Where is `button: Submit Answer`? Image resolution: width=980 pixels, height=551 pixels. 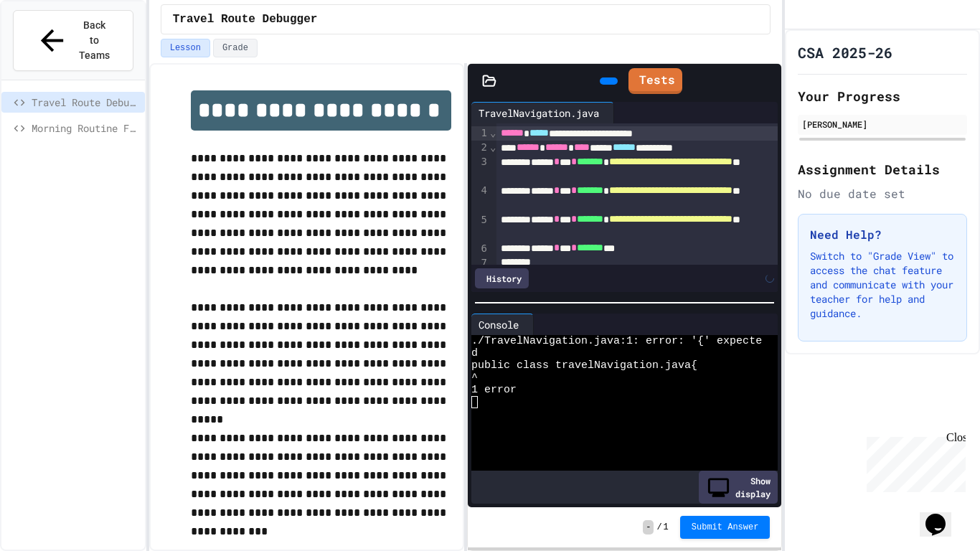
button: Submit Answer is located at coordinates (726, 527).